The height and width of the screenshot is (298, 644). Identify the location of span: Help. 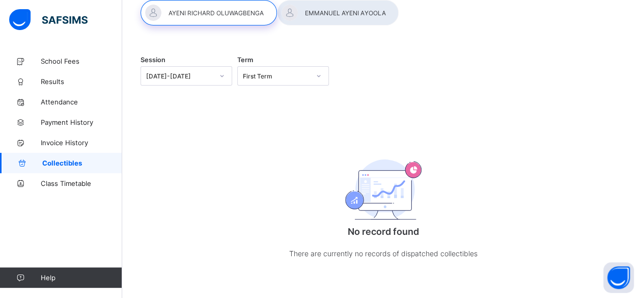
(81, 278).